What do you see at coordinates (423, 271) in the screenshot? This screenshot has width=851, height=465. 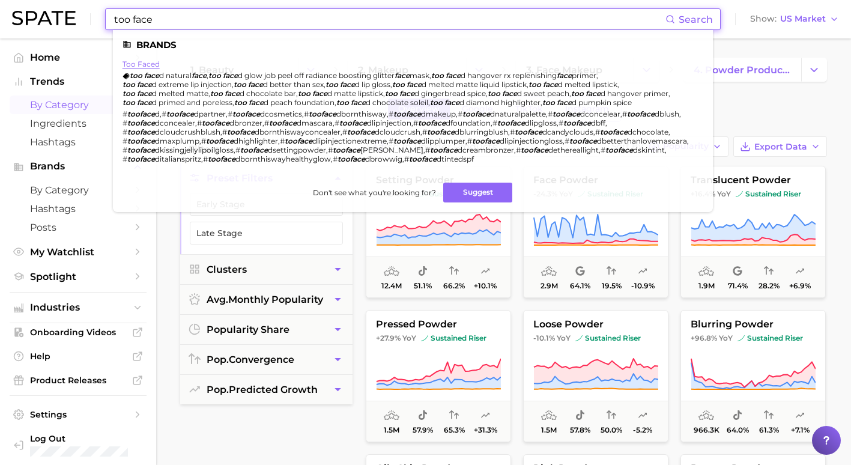 I see `span: popularity share: TikTok` at bounding box center [423, 271].